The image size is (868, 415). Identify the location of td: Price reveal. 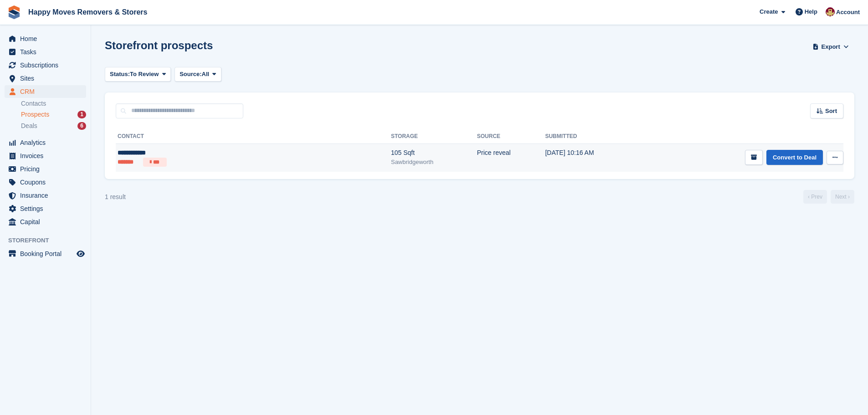
(511, 157).